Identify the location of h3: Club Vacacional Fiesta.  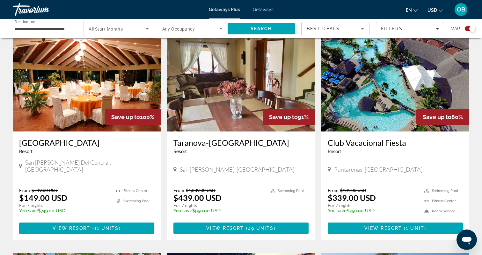
(395, 143).